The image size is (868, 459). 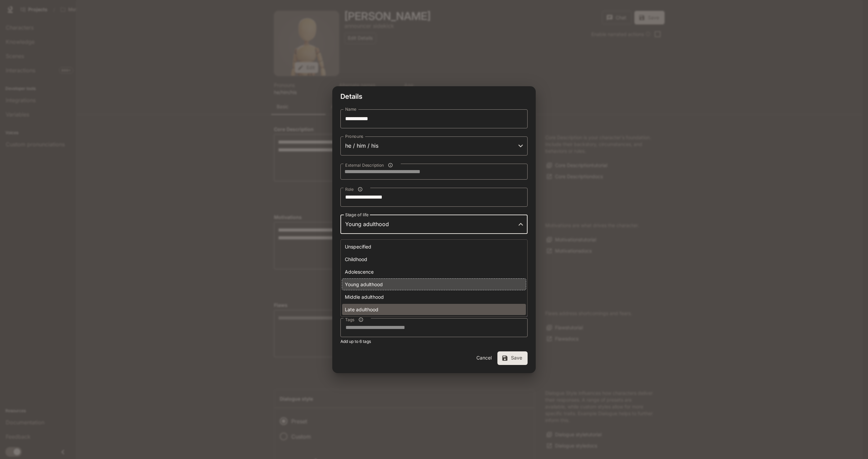 What do you see at coordinates (434, 246) in the screenshot?
I see `li: Unspecified` at bounding box center [434, 246].